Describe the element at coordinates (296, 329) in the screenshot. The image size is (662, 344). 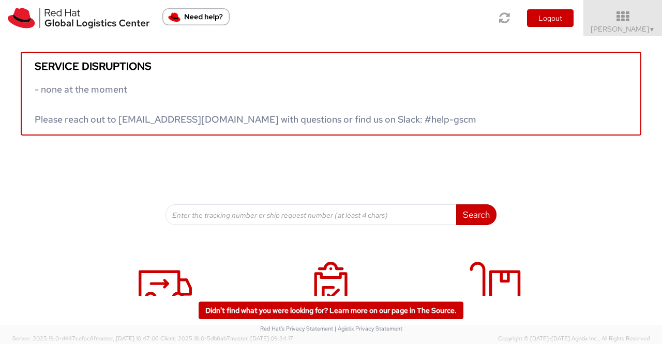
I see `a: Red Hat's Privacy Statement` at that location.